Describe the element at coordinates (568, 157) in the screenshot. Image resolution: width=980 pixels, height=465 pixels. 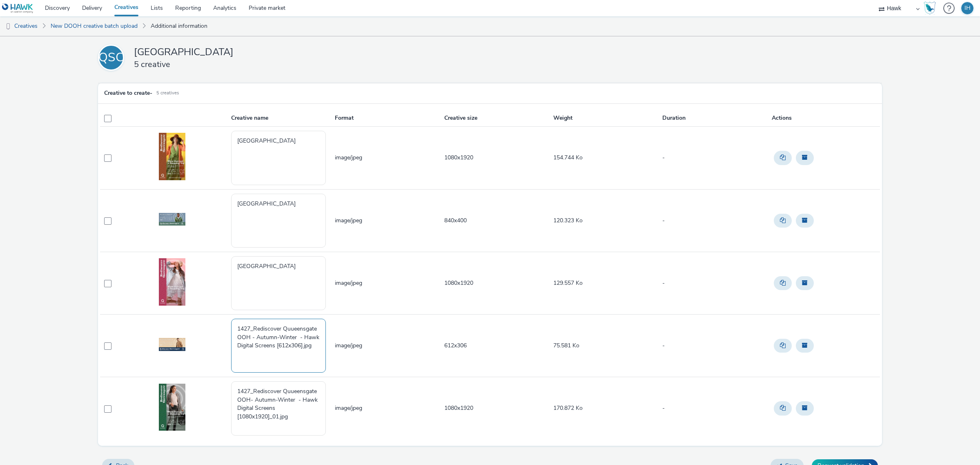
I see `span: 154.744 Ko` at that location.